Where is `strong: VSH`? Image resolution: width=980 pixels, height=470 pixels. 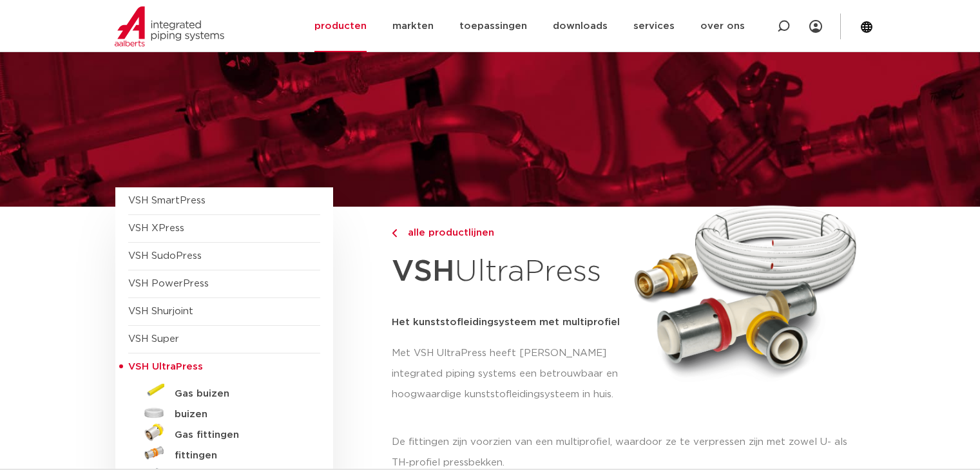 strong: VSH is located at coordinates (423, 271).